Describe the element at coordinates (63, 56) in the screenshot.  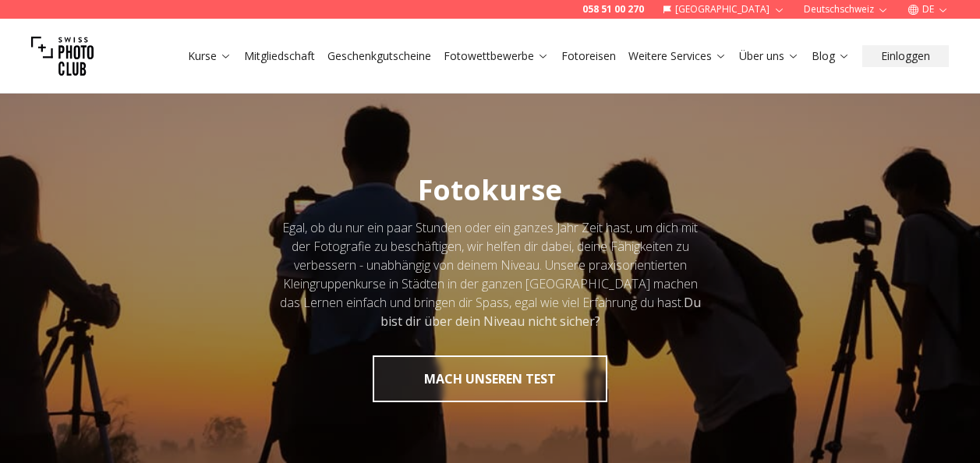
I see `img: Swiss photo club` at that location.